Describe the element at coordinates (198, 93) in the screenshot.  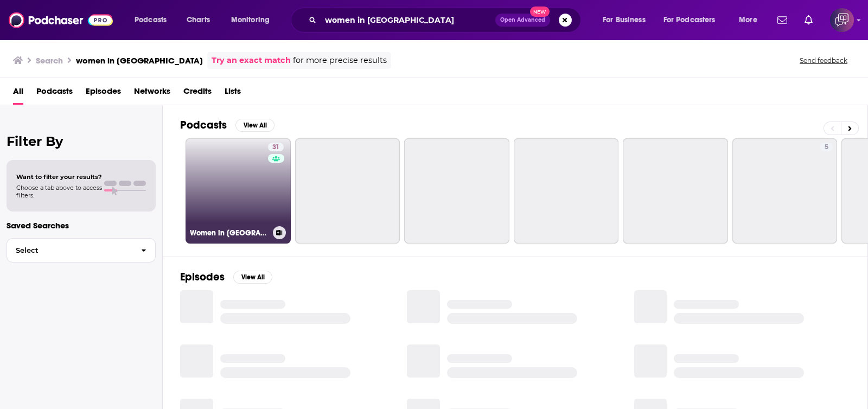
I see `a: Credits` at that location.